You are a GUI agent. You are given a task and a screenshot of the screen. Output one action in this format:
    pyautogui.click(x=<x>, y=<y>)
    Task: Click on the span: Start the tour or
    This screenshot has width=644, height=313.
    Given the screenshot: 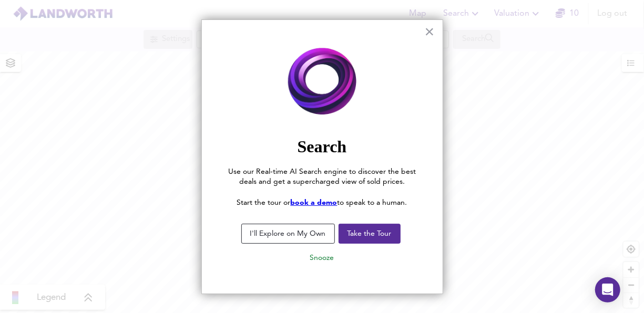 What is the action you would take?
    pyautogui.click(x=264, y=203)
    